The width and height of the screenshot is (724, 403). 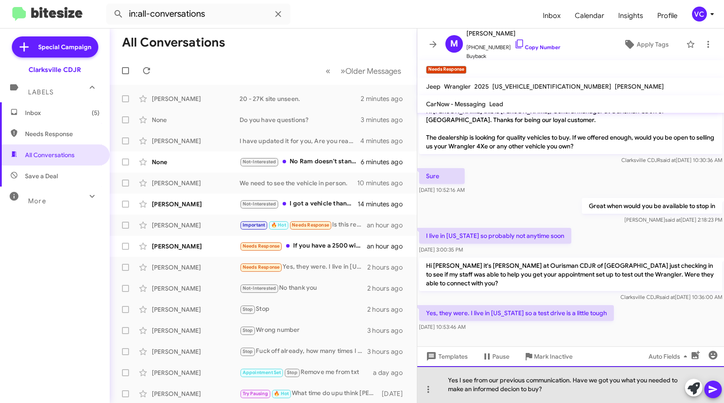 I want to click on div: I got a vehicle thanks, so click(x=298, y=204).